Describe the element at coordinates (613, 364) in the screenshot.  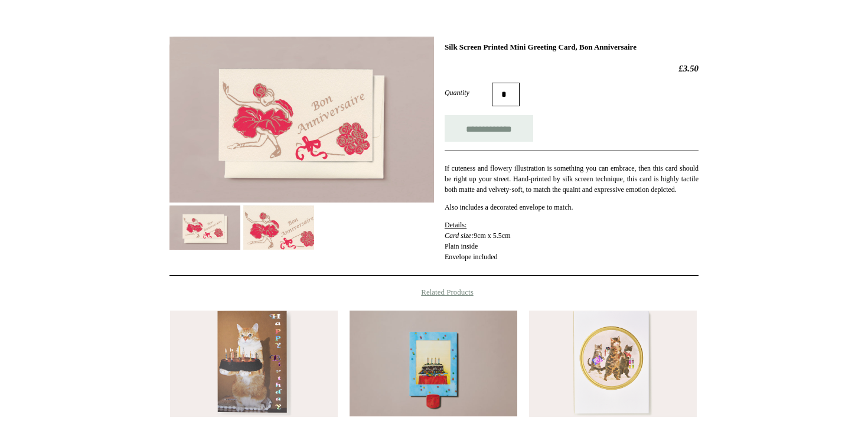
I see `a: Birthday Cats Embossed Greeting Card Birthday Cats Embossed Greeting Card` at that location.